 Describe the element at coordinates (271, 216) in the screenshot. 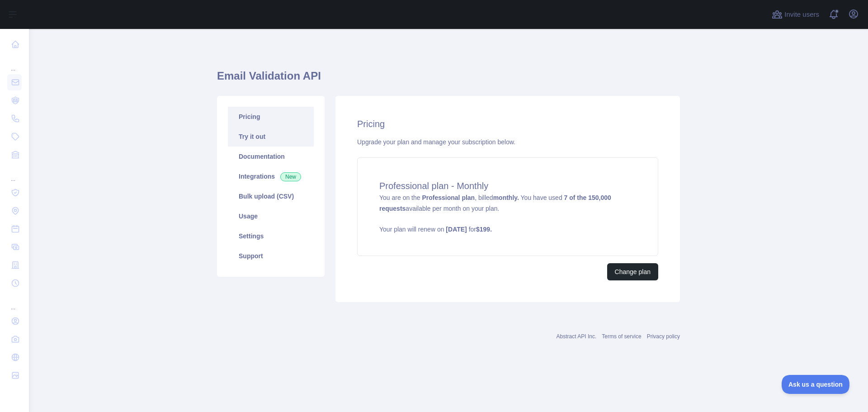

I see `a: Usage` at that location.